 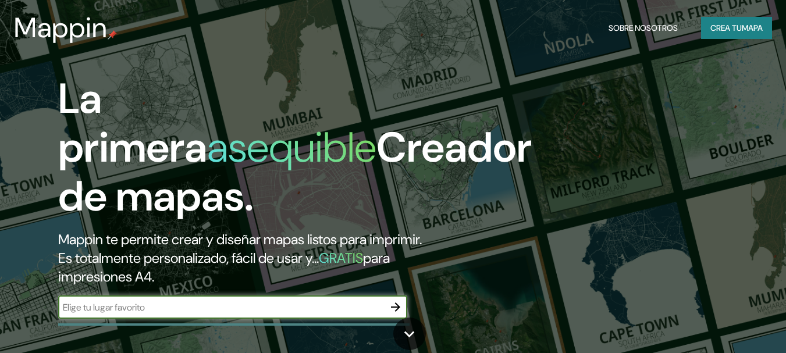 What do you see at coordinates (341, 258) in the screenshot?
I see `font: GRATIS` at bounding box center [341, 258].